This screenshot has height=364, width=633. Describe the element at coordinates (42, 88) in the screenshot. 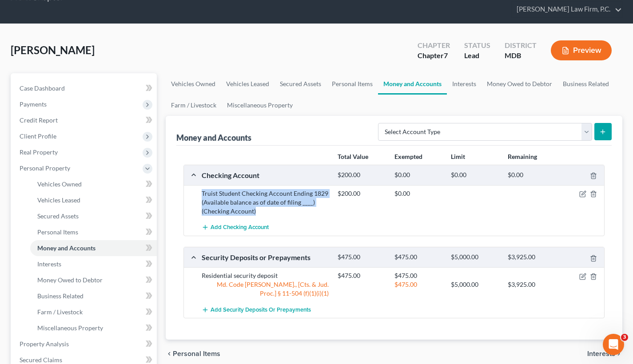

I see `span: Case Dashboard` at that location.